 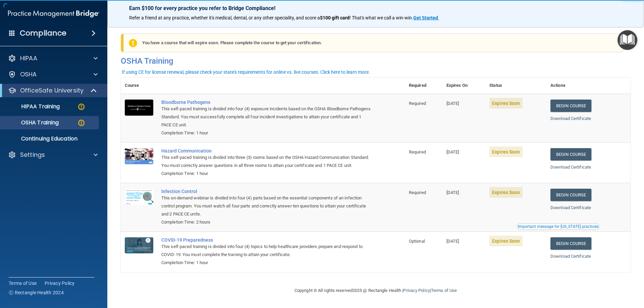 I want to click on div: You have a course that will expire soon. Please complete the course to get your certification., so click(x=373, y=42).